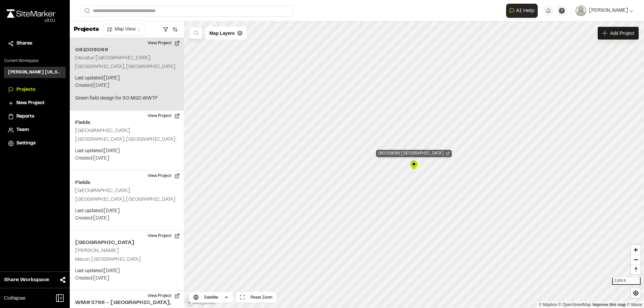  I want to click on span: New Project, so click(31, 103).